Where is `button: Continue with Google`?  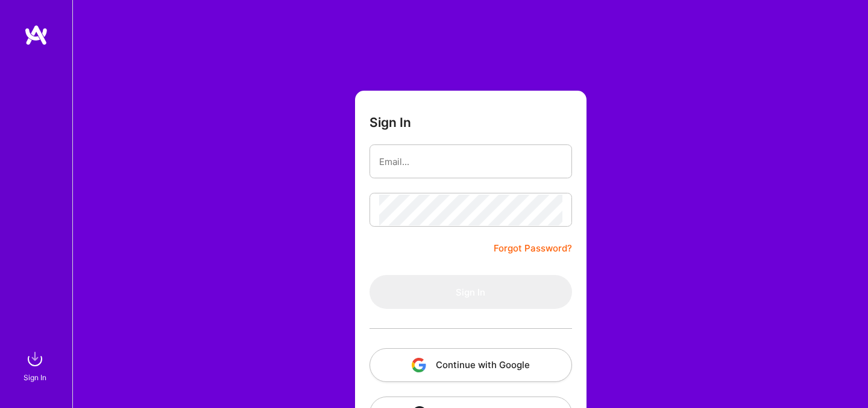 button: Continue with Google is located at coordinates (471, 365).